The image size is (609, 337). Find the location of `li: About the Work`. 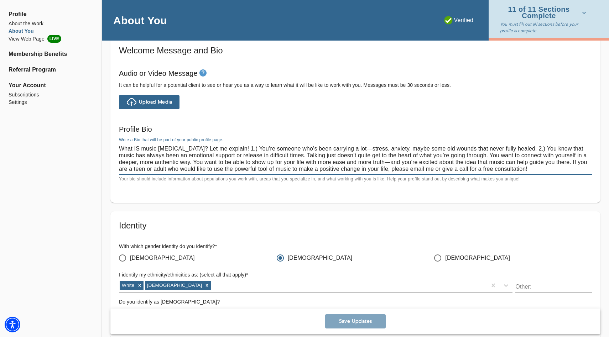

li: About the Work is located at coordinates (51, 23).